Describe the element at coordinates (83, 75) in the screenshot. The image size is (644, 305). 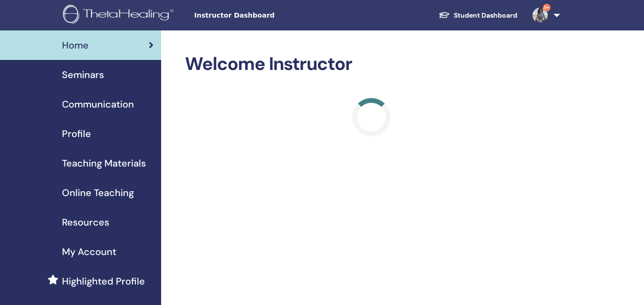
I see `span: Seminars` at that location.